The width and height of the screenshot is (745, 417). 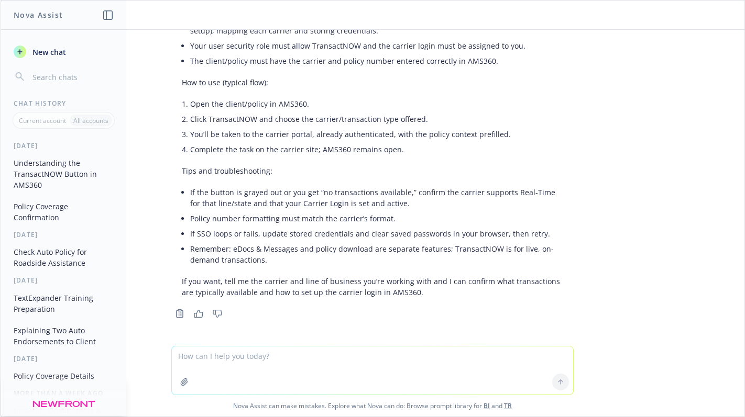 I want to click on li: Remember: eDocs & Messages and policy download are separate features; TransactNOW is for live, on..., so click(x=377, y=255).